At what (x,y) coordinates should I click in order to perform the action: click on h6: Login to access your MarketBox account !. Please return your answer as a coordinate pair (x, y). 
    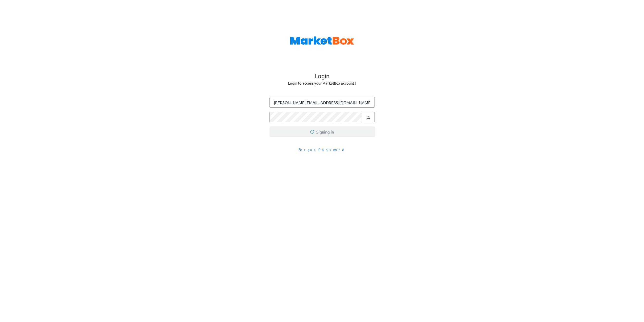
    Looking at the image, I should click on (322, 83).